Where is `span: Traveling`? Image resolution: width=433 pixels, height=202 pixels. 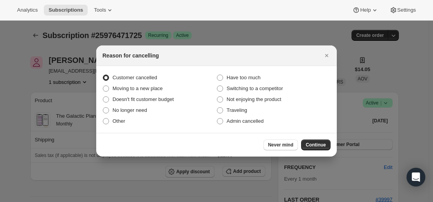 span: Traveling is located at coordinates (237, 110).